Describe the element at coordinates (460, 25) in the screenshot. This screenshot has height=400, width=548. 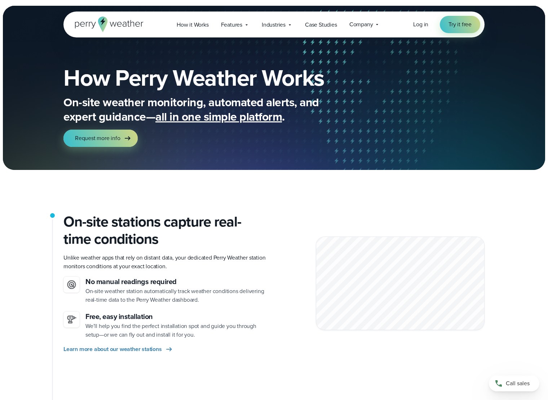
I see `span: Try it free` at that location.